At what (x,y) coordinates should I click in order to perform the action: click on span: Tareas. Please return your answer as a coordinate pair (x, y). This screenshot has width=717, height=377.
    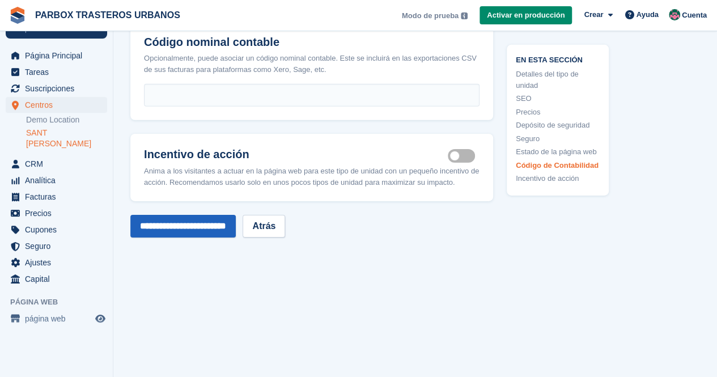
    Looking at the image, I should click on (59, 72).